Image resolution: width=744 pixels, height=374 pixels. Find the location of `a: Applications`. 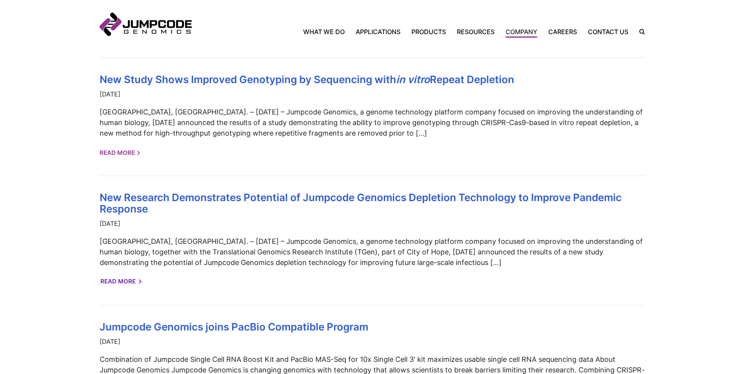

a: Applications is located at coordinates (378, 32).